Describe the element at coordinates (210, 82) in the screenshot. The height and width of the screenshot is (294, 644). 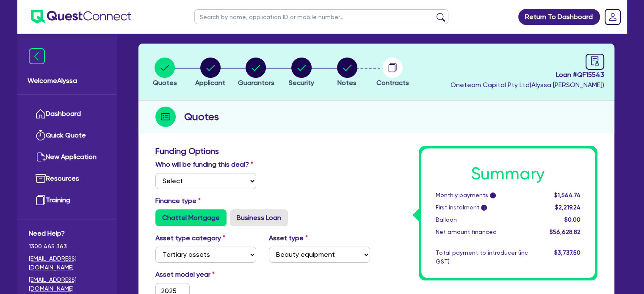
I see `span: Applicant` at that location.